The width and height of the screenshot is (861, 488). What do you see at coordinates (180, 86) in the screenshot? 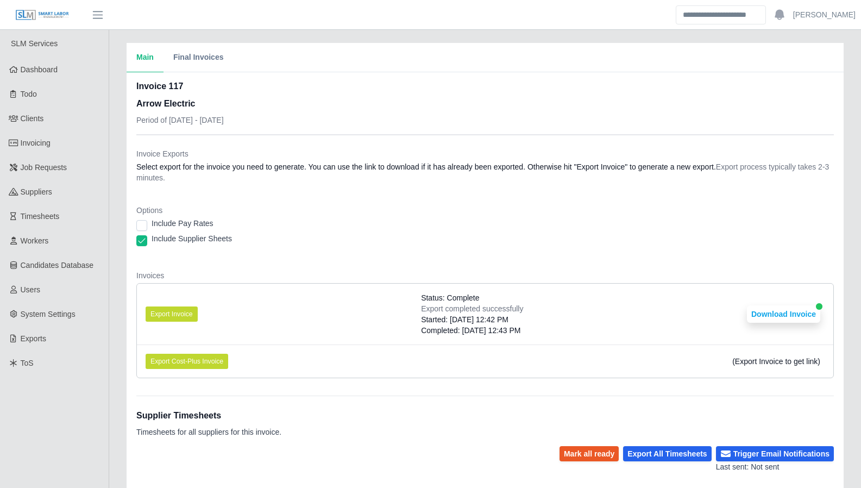
I see `h2: Invoice 117` at bounding box center [180, 86].